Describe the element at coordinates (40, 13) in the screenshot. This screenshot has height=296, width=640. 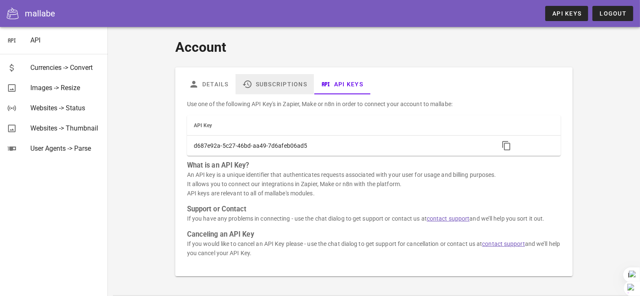
I see `div: mallabe` at that location.